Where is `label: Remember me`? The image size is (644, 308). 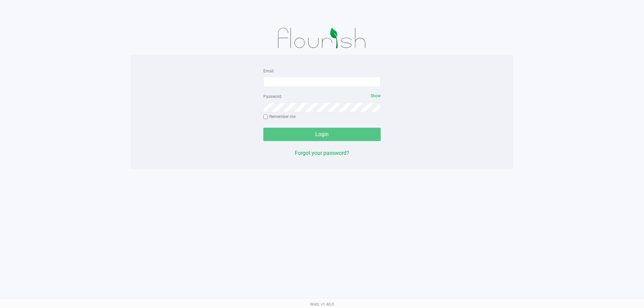
label: Remember me is located at coordinates (279, 116).